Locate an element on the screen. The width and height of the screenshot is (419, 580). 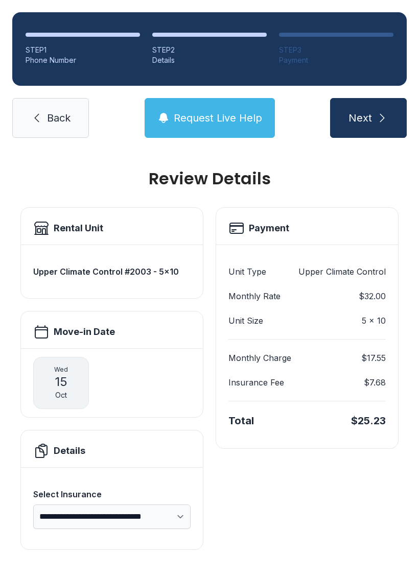
dd: $17.55 is located at coordinates (373, 358).